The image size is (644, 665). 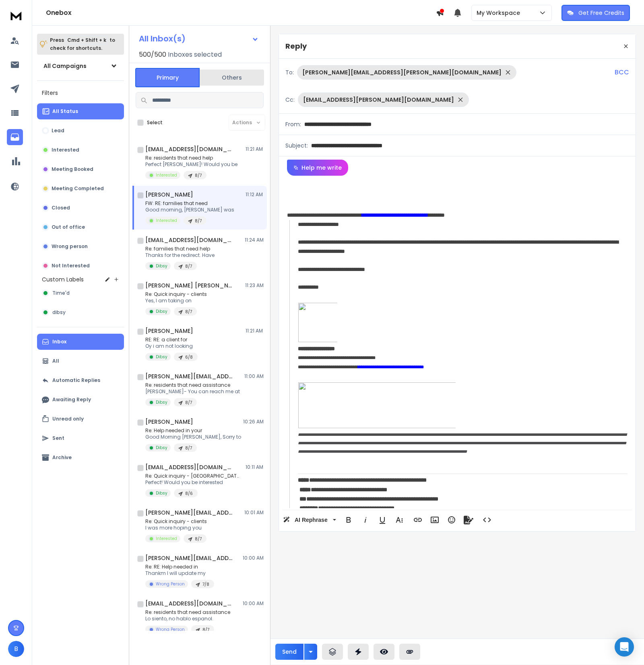 What do you see at coordinates (81, 131) in the screenshot?
I see `button: Lead` at bounding box center [81, 131].